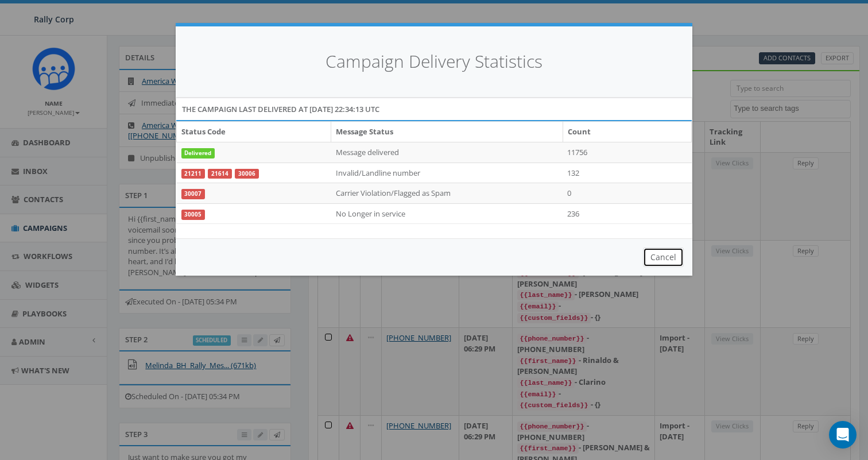 Image resolution: width=868 pixels, height=460 pixels. I want to click on td: 0, so click(627, 193).